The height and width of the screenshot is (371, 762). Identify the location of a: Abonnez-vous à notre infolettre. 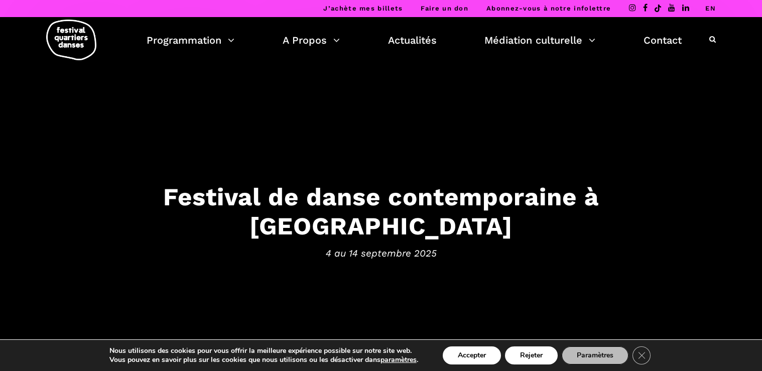
(549, 8).